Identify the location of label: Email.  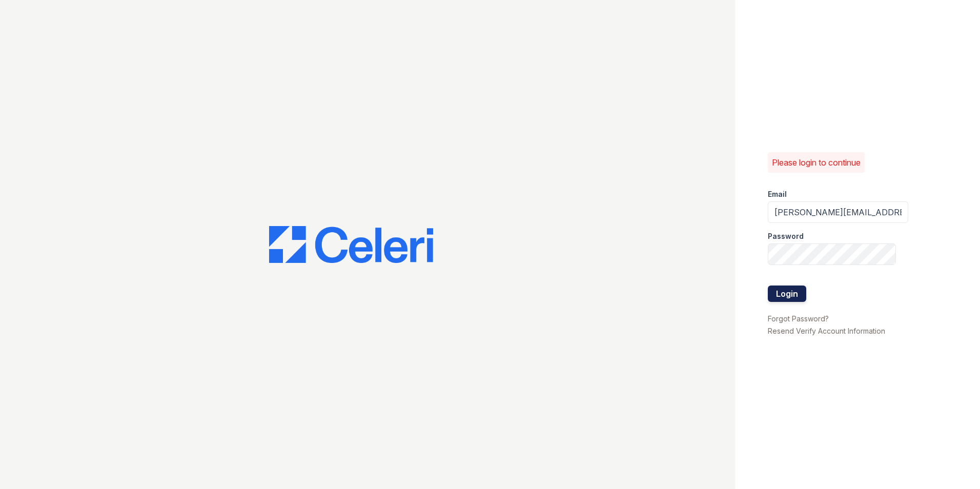
(777, 194).